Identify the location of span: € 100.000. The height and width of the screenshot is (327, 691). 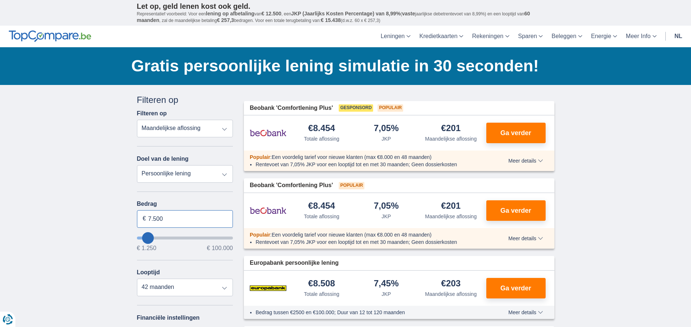
(220, 248).